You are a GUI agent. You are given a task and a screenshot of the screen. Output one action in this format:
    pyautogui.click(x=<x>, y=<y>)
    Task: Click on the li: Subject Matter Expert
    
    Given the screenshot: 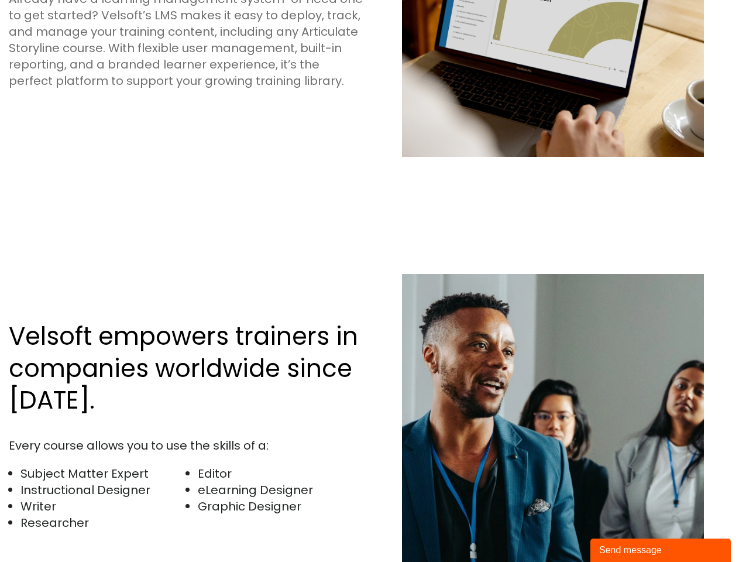 What is the action you would take?
    pyautogui.click(x=103, y=473)
    